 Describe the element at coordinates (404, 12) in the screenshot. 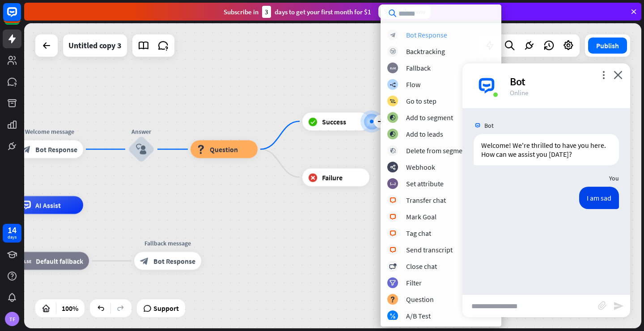

I see `div: Subscribe now` at that location.